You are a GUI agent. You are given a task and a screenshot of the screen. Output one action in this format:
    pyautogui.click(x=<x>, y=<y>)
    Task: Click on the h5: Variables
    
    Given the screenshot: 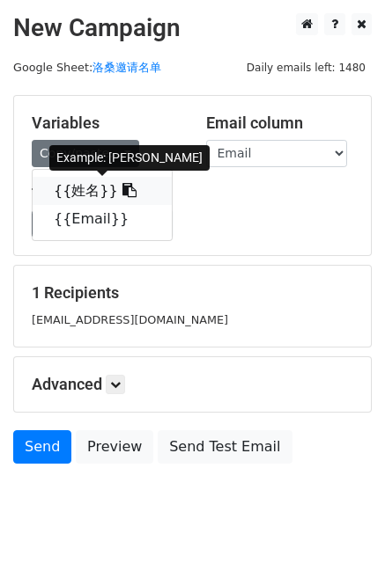 What is the action you would take?
    pyautogui.click(x=106, y=123)
    